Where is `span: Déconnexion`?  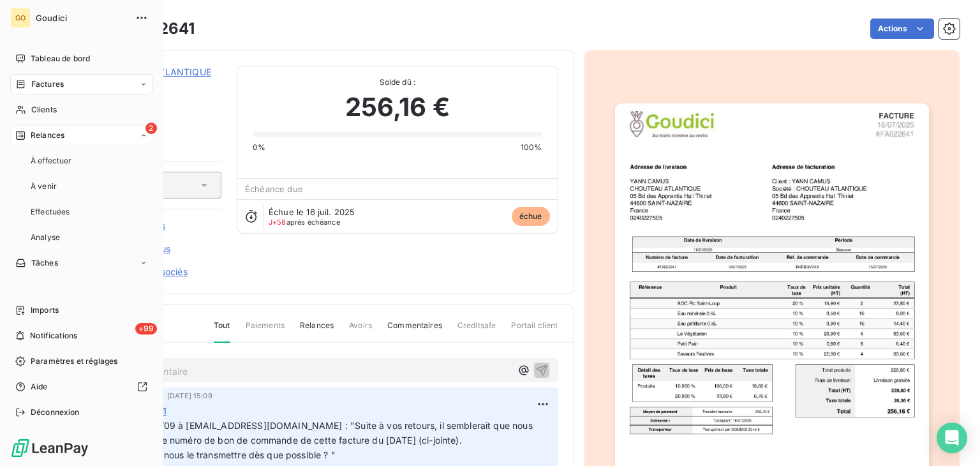 span: Déconnexion is located at coordinates (55, 413).